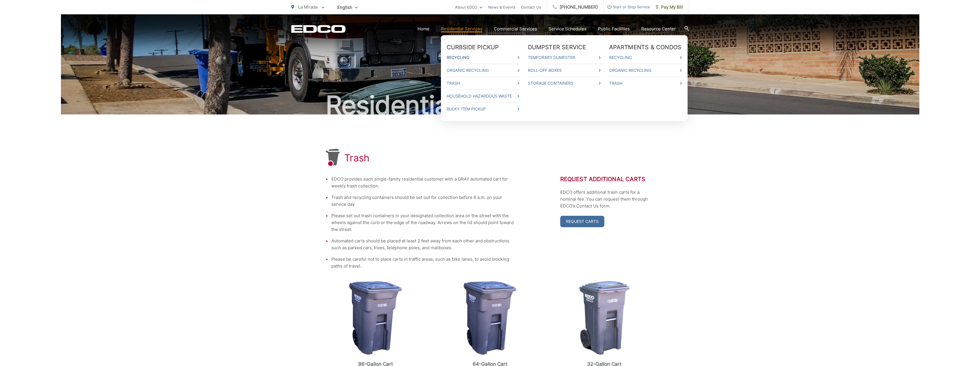 This screenshot has height=366, width=980. What do you see at coordinates (614, 29) in the screenshot?
I see `a: Public Facilities` at bounding box center [614, 29].